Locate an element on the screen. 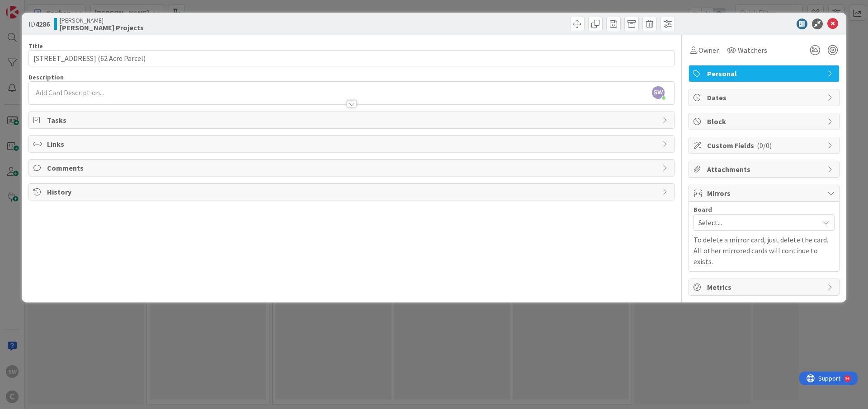 This screenshot has height=409, width=868. label: Title is located at coordinates (36, 46).